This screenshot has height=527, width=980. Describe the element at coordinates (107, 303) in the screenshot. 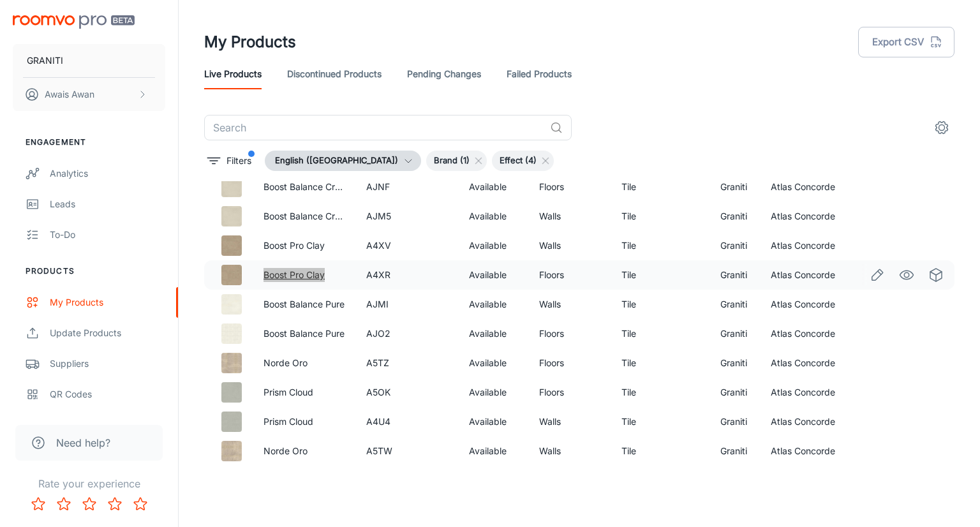

I see `div: My Products` at that location.